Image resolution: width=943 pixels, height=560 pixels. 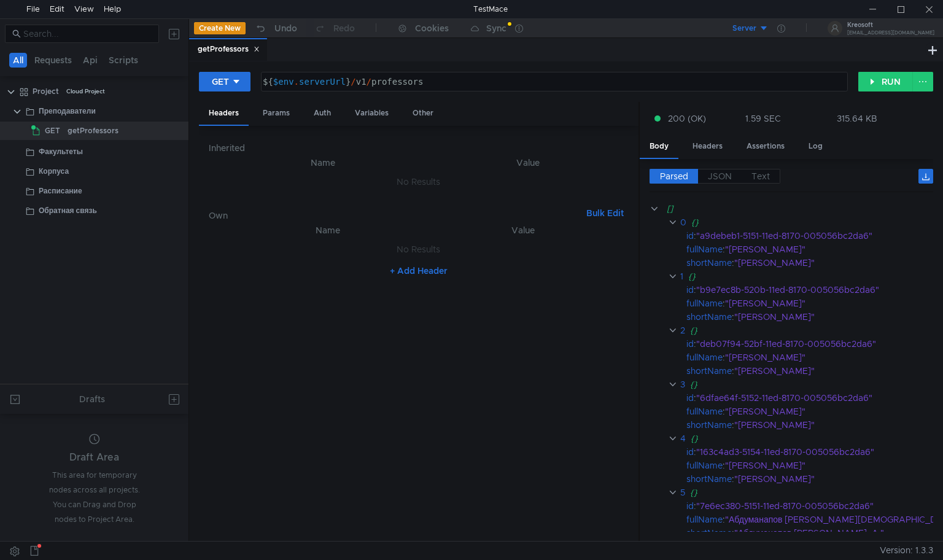 What do you see at coordinates (124, 60) in the screenshot?
I see `button: Scripts` at bounding box center [124, 60].